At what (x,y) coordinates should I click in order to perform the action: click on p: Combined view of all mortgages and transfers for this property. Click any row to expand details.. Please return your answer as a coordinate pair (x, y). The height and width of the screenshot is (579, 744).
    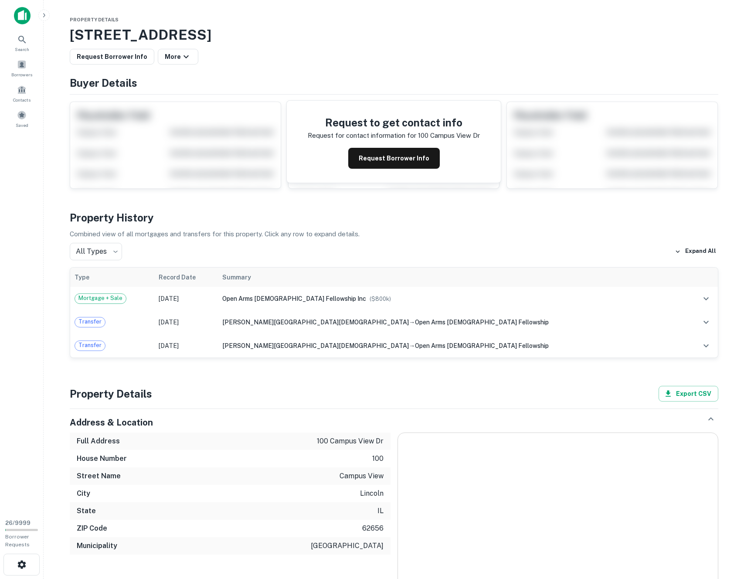
    Looking at the image, I should click on (394, 234).